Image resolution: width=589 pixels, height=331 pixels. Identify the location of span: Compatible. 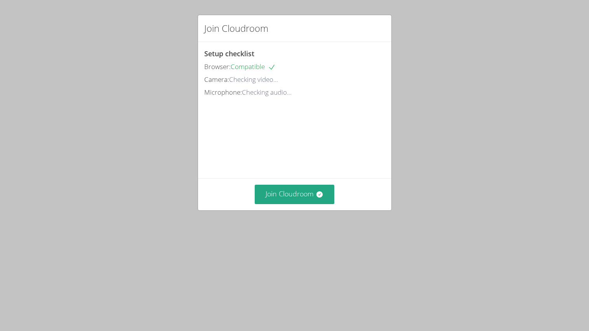
(253, 66).